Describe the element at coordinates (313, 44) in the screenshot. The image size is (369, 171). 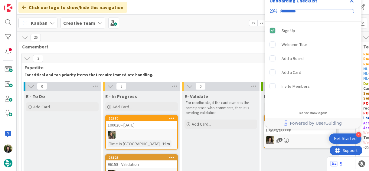
I see `div: Welcome Tour is incomplete.` at that location.